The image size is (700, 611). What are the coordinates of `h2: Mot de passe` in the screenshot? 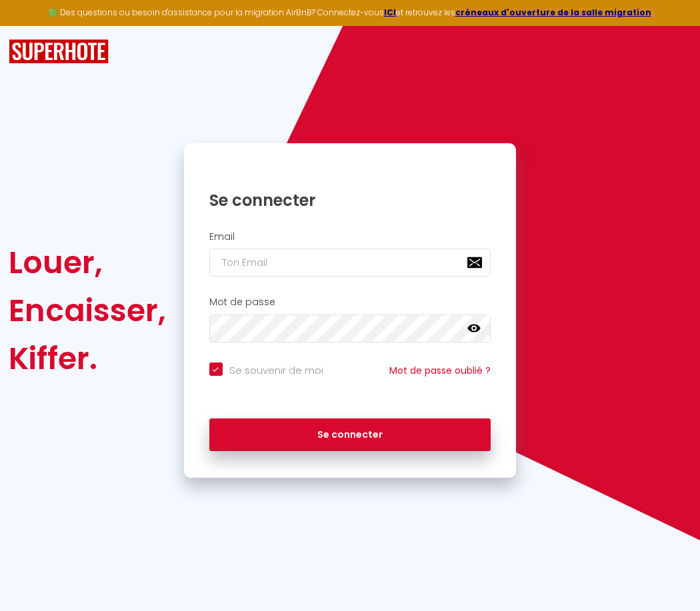 It's located at (350, 301).